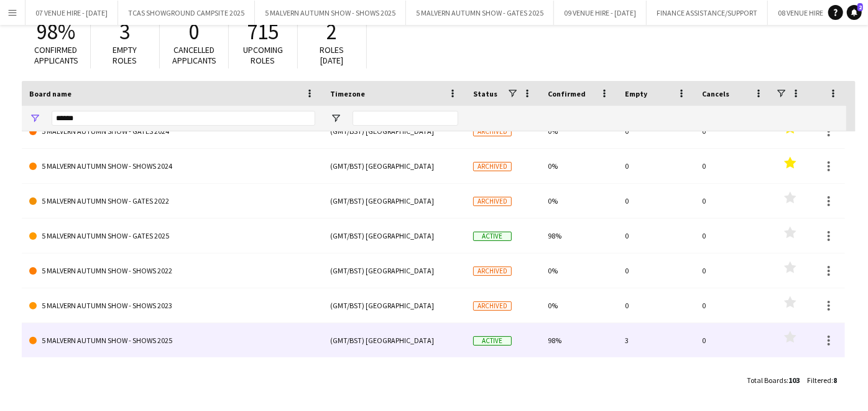  What do you see at coordinates (184, 118) in the screenshot?
I see `input: Board name Filter Input` at bounding box center [184, 118].